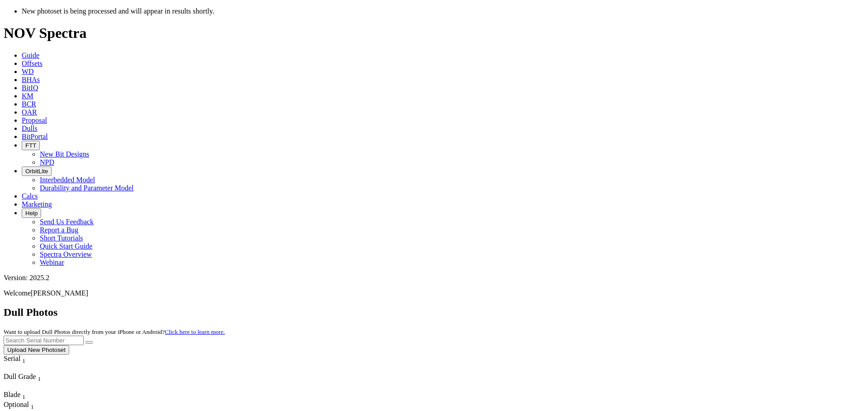 The width and height of the screenshot is (868, 411). What do you see at coordinates (87, 188) in the screenshot?
I see `a: Durability and Parameter Model` at bounding box center [87, 188].